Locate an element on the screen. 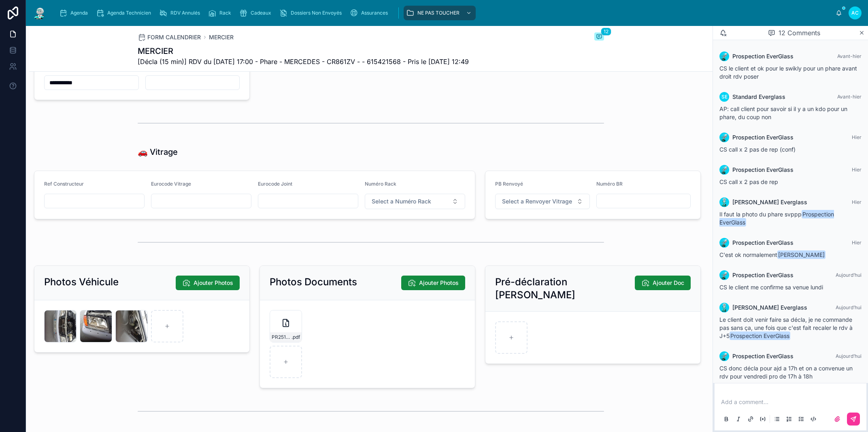 The image size is (868, 432). span: Assurances is located at coordinates (375, 13).